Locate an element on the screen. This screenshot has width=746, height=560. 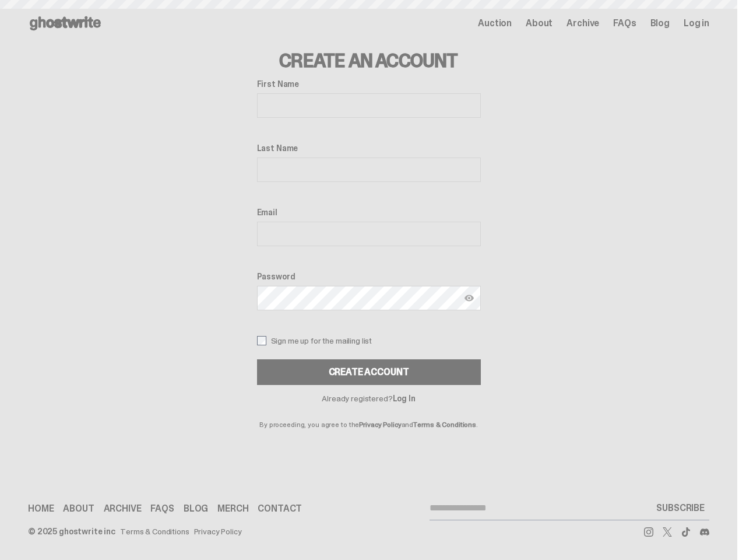
img: Show password is located at coordinates (469, 298).